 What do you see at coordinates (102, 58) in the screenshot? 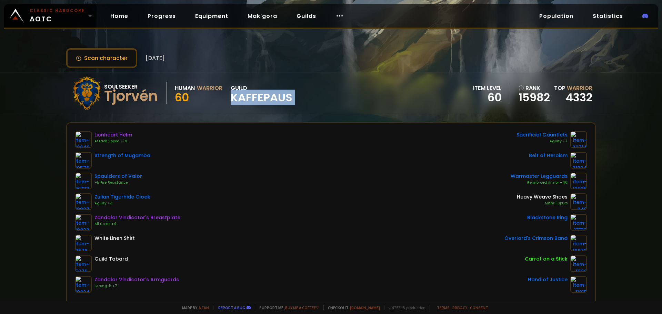
I see `button: Scan character` at bounding box center [102, 58].